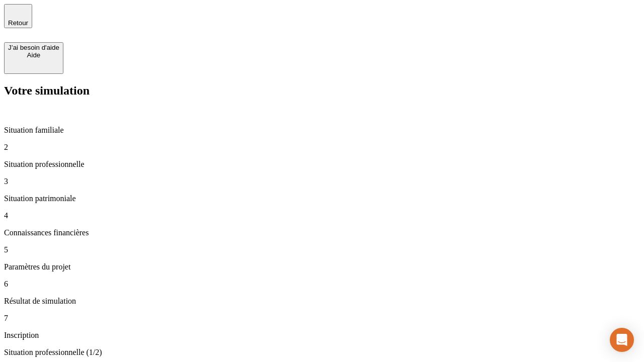 The image size is (644, 362). What do you see at coordinates (322, 164) in the screenshot?
I see `p: Situation professionnelle` at bounding box center [322, 164].